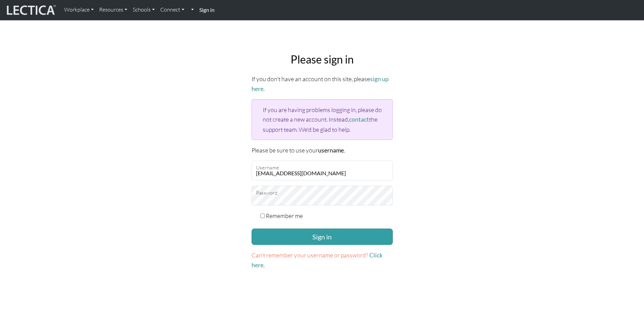 This screenshot has width=644, height=324. What do you see at coordinates (113, 10) in the screenshot?
I see `a: Resources` at bounding box center [113, 10].